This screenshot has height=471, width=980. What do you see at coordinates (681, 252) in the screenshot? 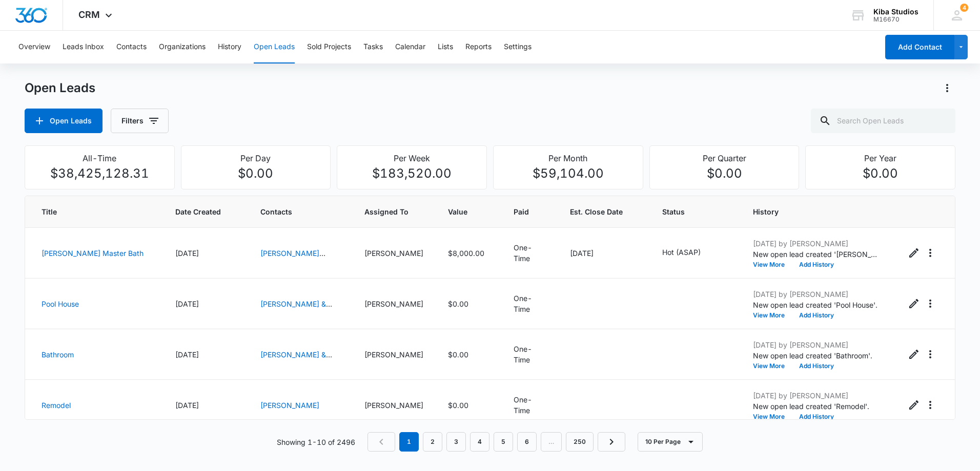
I see `p: Hot (ASAP)` at bounding box center [681, 252].